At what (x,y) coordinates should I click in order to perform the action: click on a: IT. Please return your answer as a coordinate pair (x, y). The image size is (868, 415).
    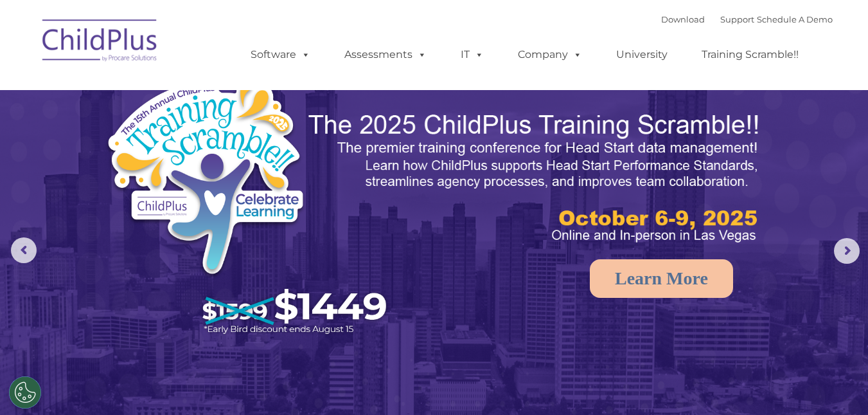
    Looking at the image, I should click on (472, 54).